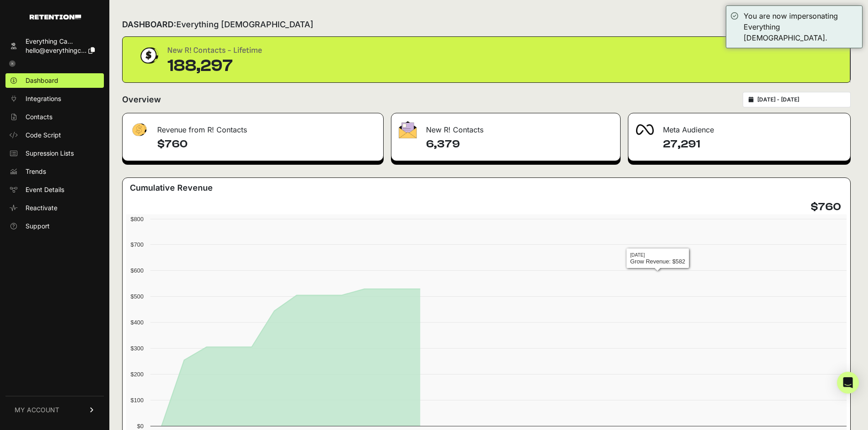 The image size is (868, 430). I want to click on img: dollar-coin-05c43ed7efb7bc0c12610022525b4bbbb207c7efeef5aecc26f025e68dcafac9.png, so click(149, 56).